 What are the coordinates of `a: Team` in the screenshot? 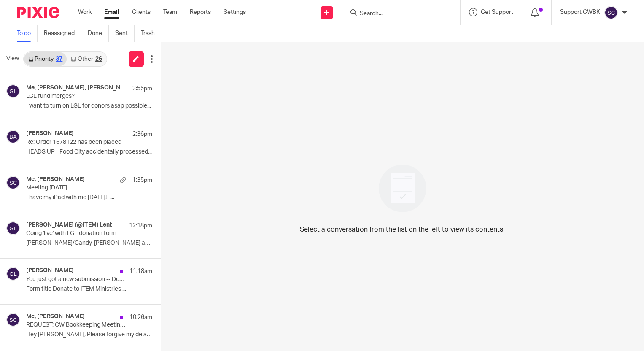 It's located at (170, 12).